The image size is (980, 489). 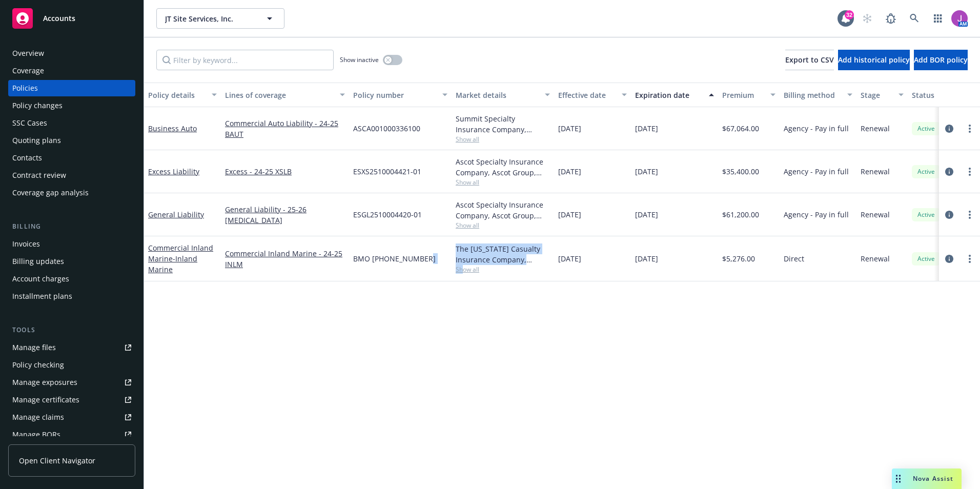 I want to click on a: Policies, so click(x=72, y=88).